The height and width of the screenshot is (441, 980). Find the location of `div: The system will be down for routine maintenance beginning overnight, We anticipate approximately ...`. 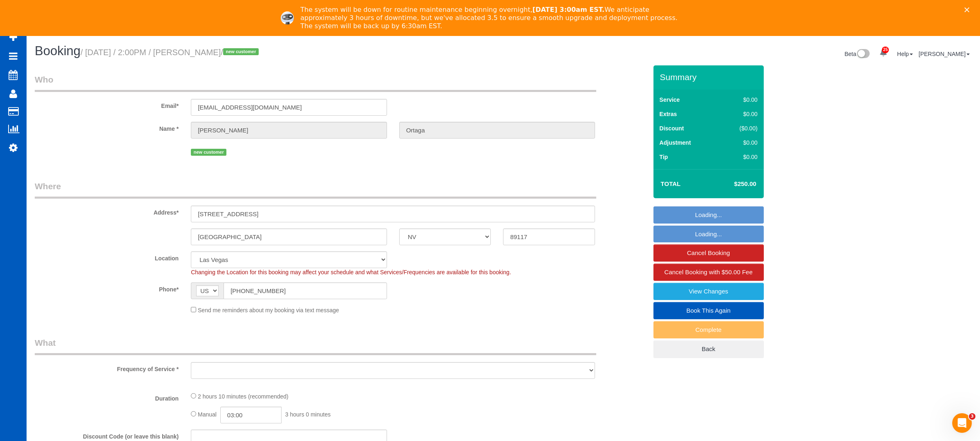

div: The system will be down for routine maintenance beginning overnight, We anticipate approximately ... is located at coordinates (493, 18).